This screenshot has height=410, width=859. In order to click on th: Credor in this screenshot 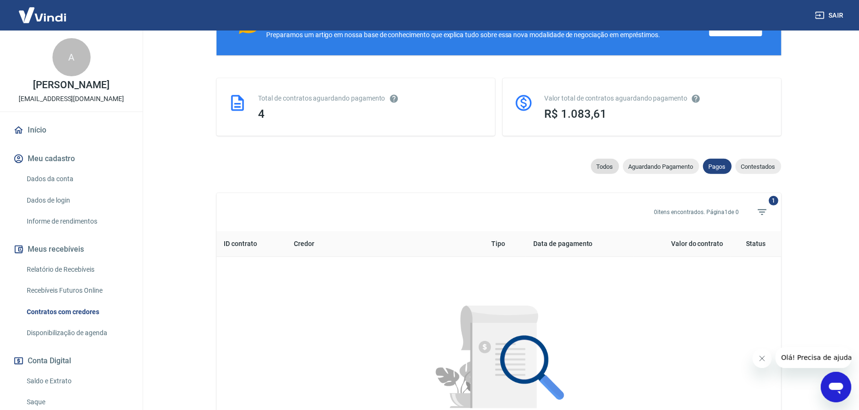, I will do `click(385, 244)`.